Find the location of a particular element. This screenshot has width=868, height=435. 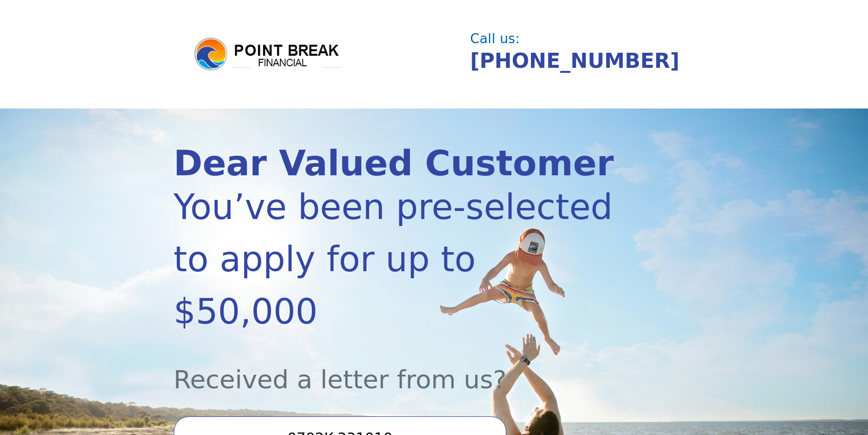

div: Call us: is located at coordinates (578, 39).